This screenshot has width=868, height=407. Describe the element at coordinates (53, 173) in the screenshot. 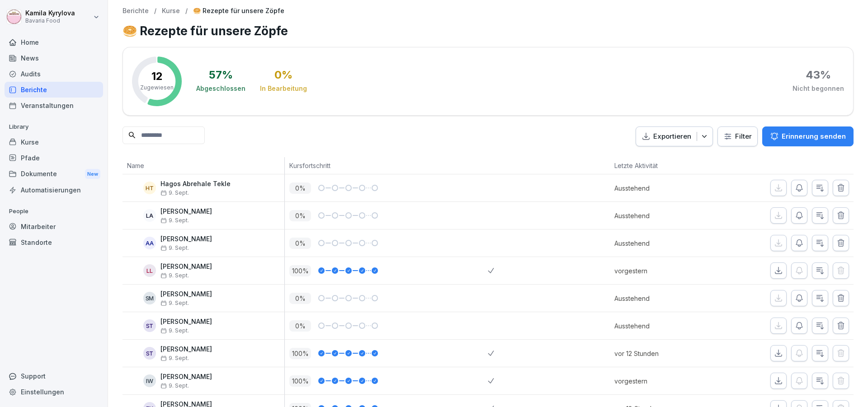

I see `div: Dokumente` at that location.